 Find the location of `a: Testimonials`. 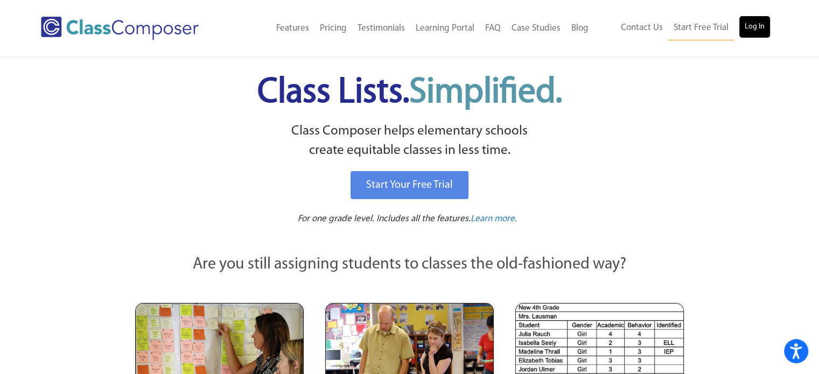

a: Testimonials is located at coordinates (381, 29).